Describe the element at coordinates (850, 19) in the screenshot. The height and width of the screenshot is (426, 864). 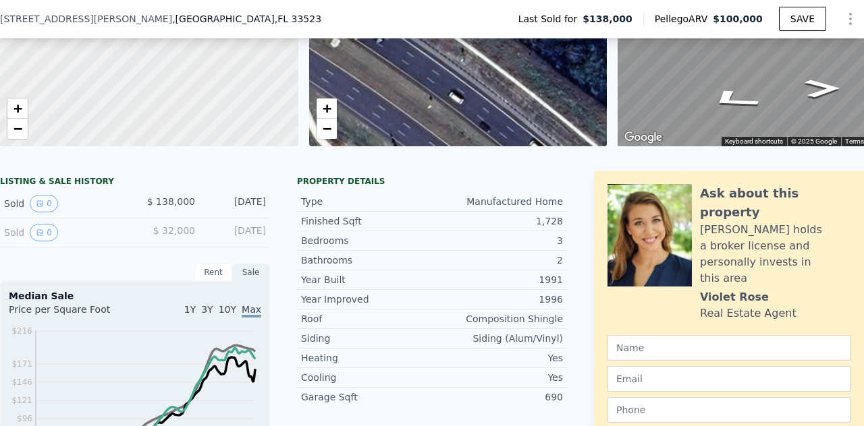
I see `button: Show Options` at that location.